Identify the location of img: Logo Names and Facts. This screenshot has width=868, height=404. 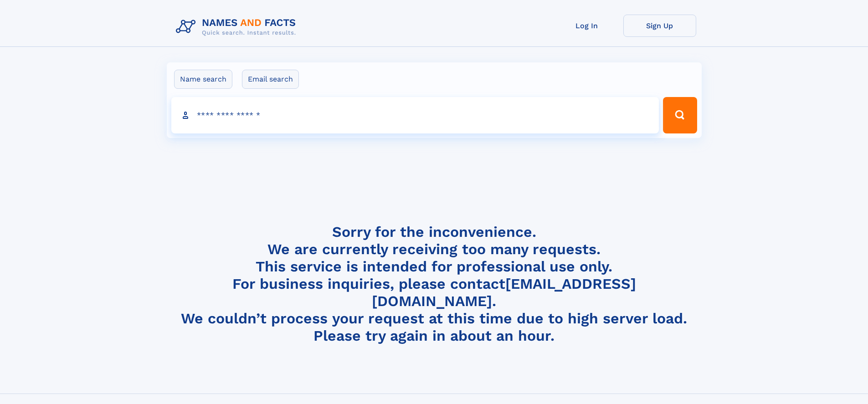
(238, 27).